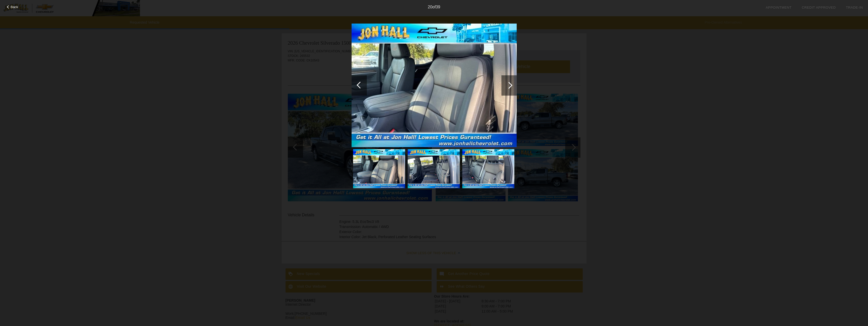 The width and height of the screenshot is (868, 326). Describe the element at coordinates (14, 7) in the screenshot. I see `span: Back` at that location.